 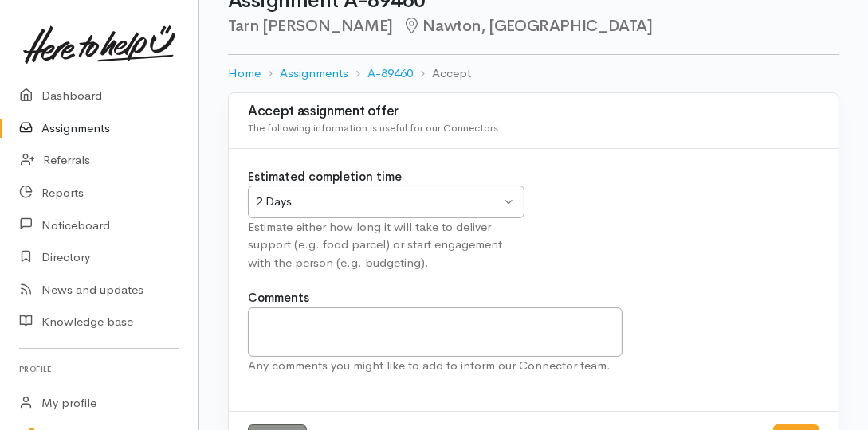 I want to click on a: Assignments, so click(x=314, y=73).